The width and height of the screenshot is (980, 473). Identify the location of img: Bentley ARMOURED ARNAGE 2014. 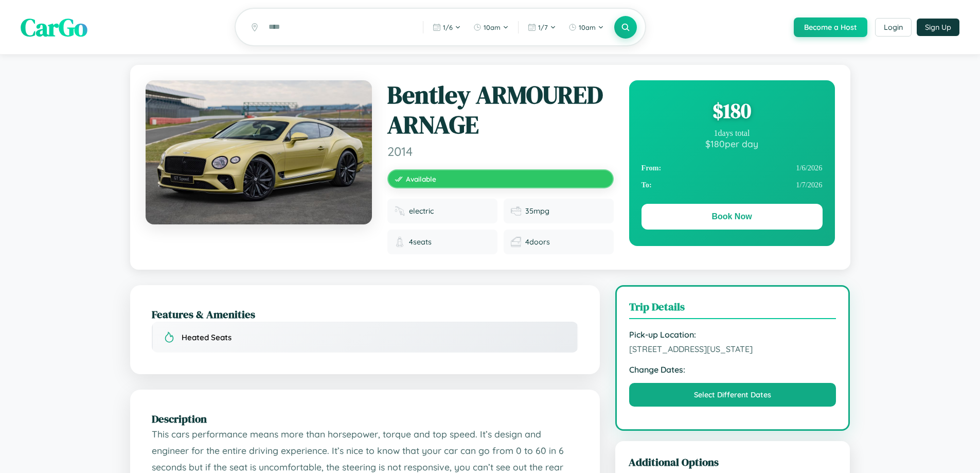
(259, 152).